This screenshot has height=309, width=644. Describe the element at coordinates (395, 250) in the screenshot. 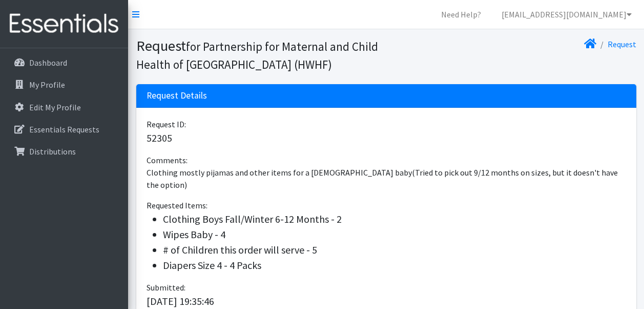

I see `li: # of Children this order will serve - 5` at that location.